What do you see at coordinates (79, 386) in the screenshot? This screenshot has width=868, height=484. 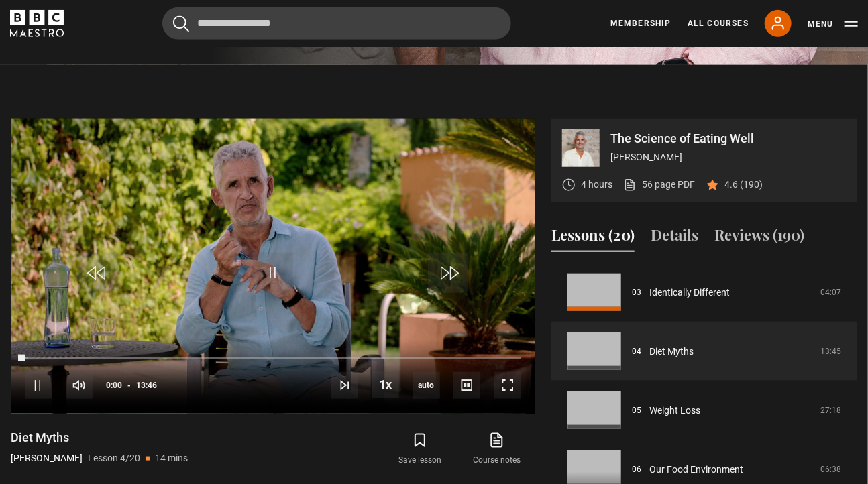 I see `button: Mute` at bounding box center [79, 386].